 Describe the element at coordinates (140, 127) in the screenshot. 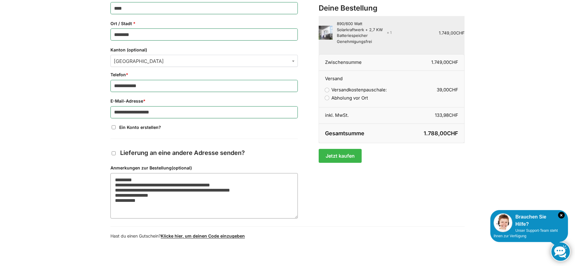

I see `span: Ein Konto erstellen?` at that location.